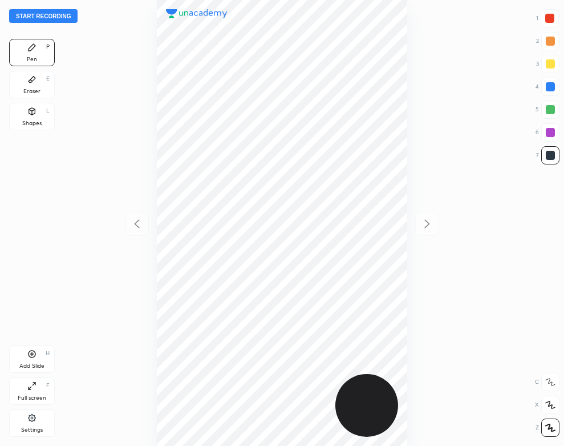 The image size is (564, 446). I want to click on div: Settings, so click(32, 430).